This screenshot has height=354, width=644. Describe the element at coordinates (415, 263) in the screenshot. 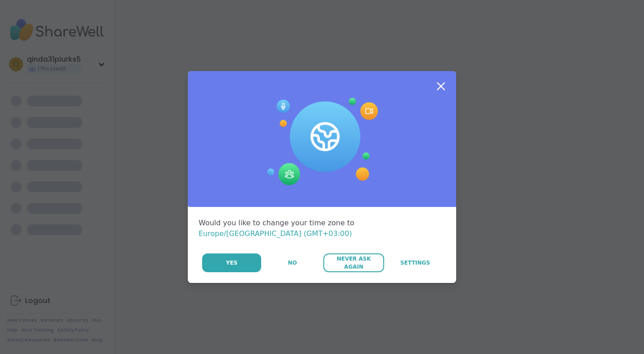

I see `span: Settings` at that location.